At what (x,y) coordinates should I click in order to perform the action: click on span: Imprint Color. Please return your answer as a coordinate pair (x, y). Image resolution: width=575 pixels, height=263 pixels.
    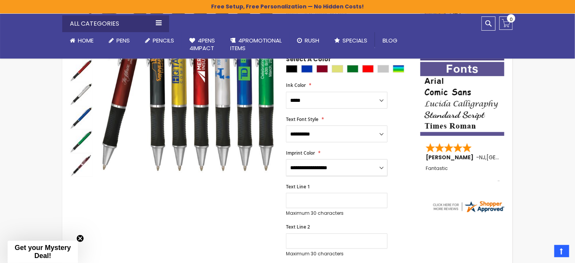
    Looking at the image, I should click on (301, 152).